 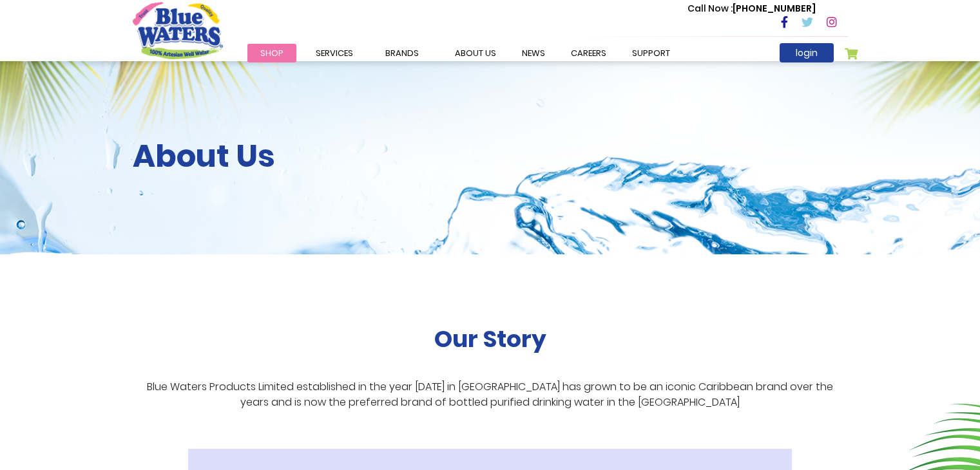 What do you see at coordinates (490, 339) in the screenshot?
I see `h2: Our Story` at bounding box center [490, 339].